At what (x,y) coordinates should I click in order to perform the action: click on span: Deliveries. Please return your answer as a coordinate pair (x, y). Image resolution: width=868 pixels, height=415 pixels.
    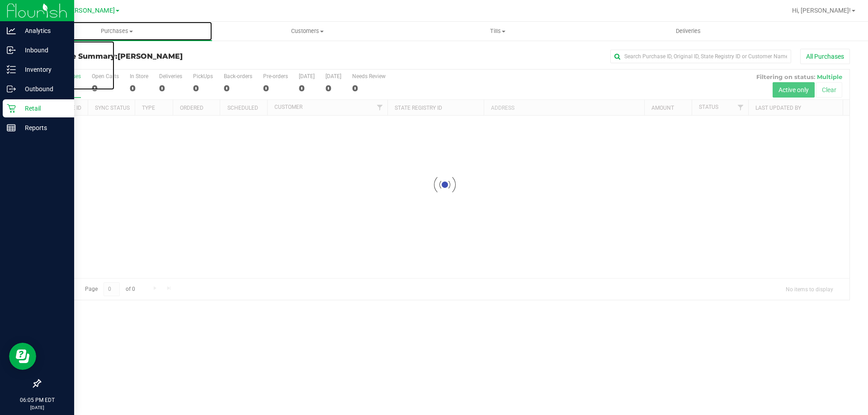
    Looking at the image, I should click on (688, 31).